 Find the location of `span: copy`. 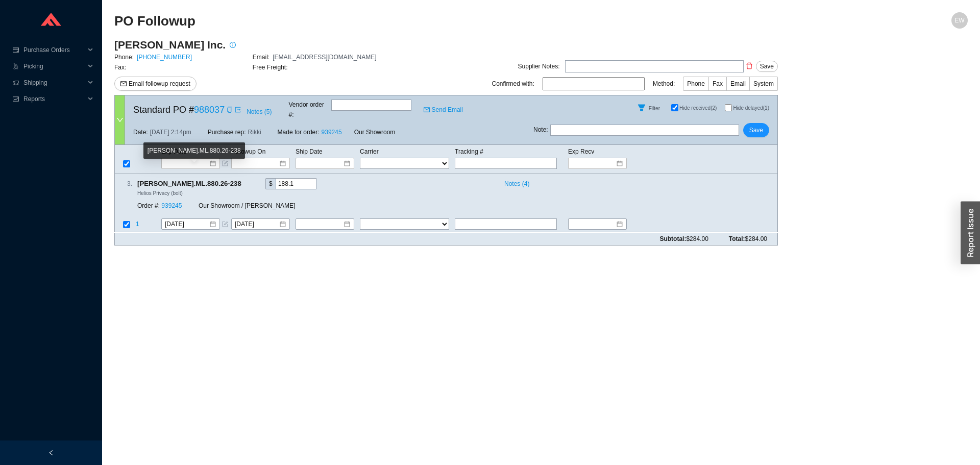

span: copy is located at coordinates (229, 110).